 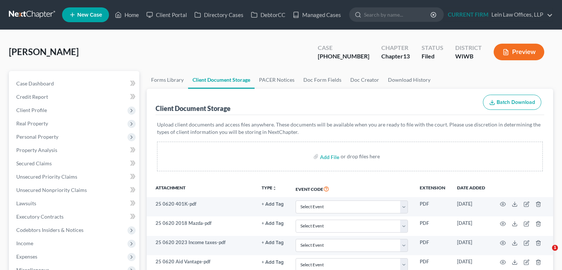 I want to click on div: WIWB, so click(x=469, y=56).